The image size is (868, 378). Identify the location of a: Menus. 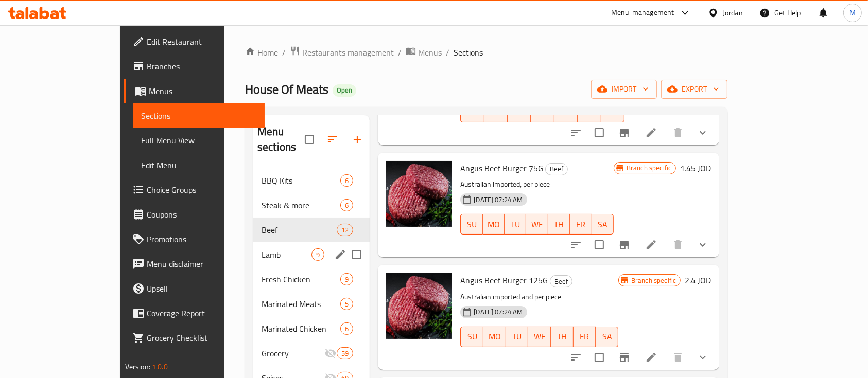
(195, 91).